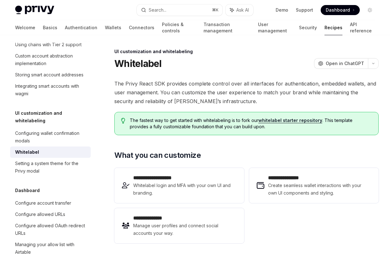  I want to click on a: Connectors, so click(141, 28).